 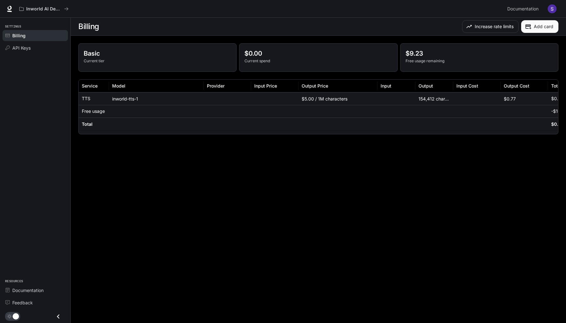 What do you see at coordinates (434, 99) in the screenshot?
I see `div: 154,412 characters` at bounding box center [434, 99].